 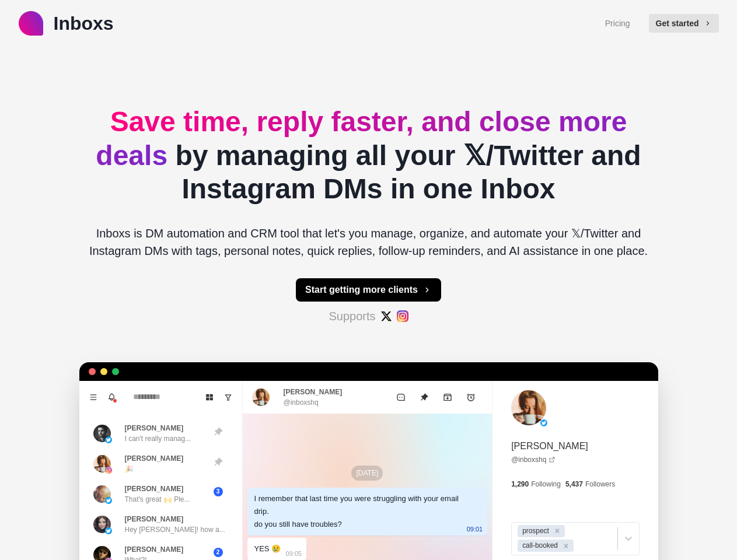 What do you see at coordinates (218, 492) in the screenshot?
I see `span: 3` at bounding box center [218, 492].